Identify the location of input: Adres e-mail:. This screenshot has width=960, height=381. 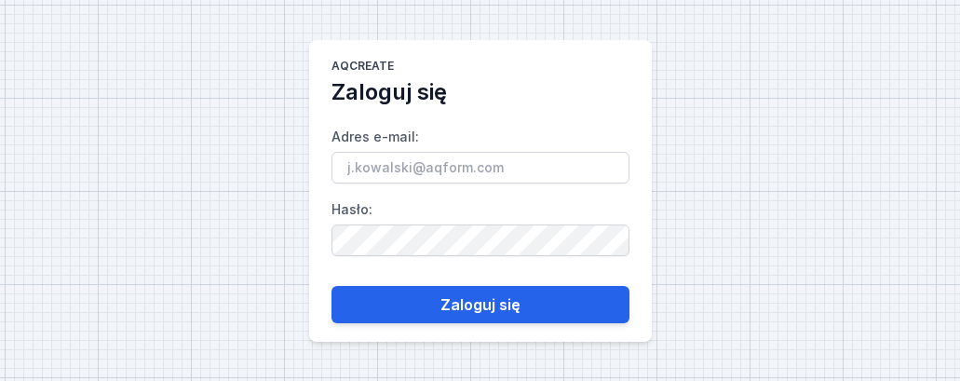
(481, 168).